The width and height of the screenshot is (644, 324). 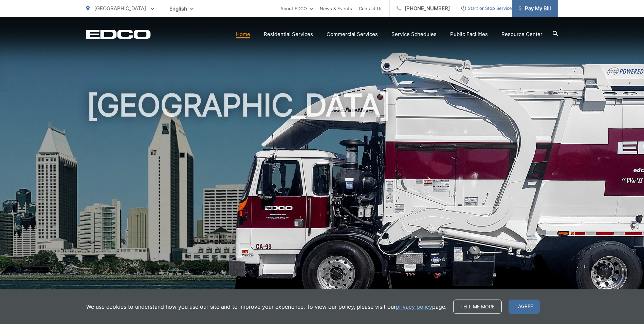 I want to click on p: We use cookies to understand how you use our site and to improve your experience. To view our pol..., so click(x=266, y=307).